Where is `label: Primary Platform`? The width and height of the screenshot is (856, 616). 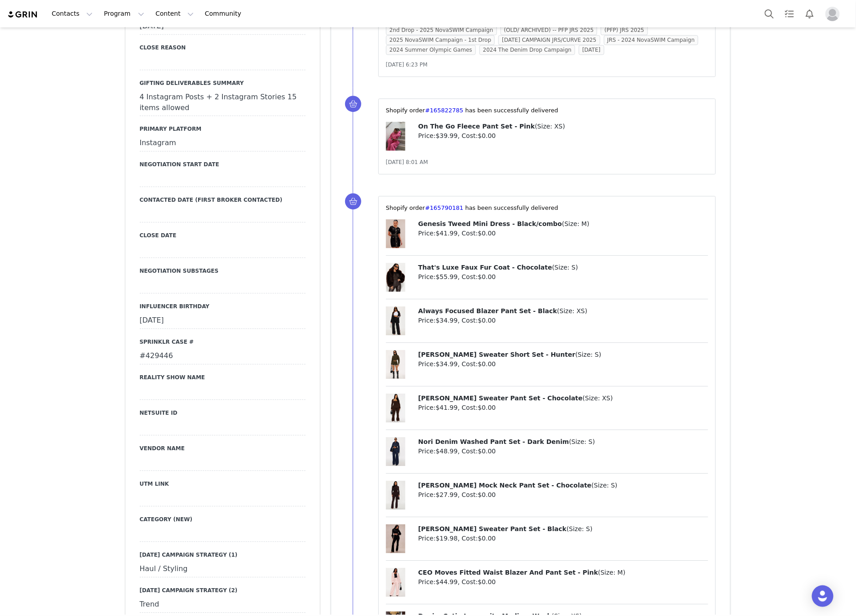
label: Primary Platform is located at coordinates (223, 129).